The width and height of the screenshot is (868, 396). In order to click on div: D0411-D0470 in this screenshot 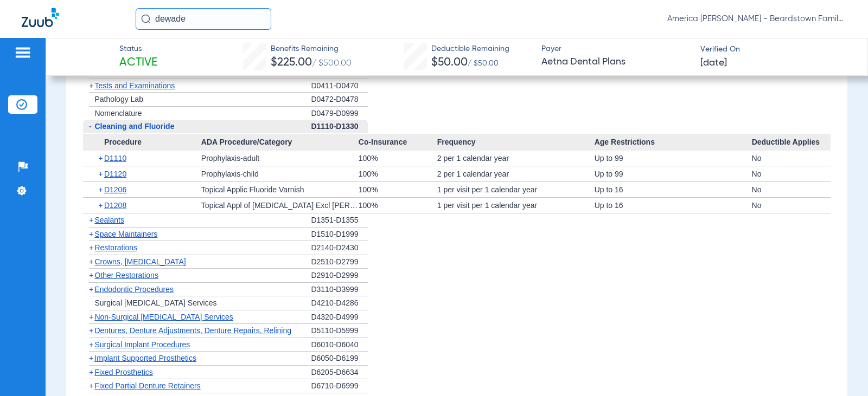, I will do `click(339, 87)`.